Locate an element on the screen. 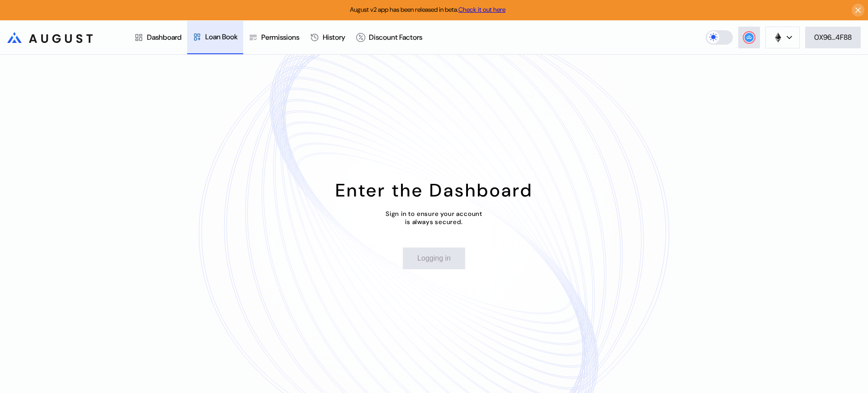 This screenshot has height=393, width=868. a: History is located at coordinates (328, 38).